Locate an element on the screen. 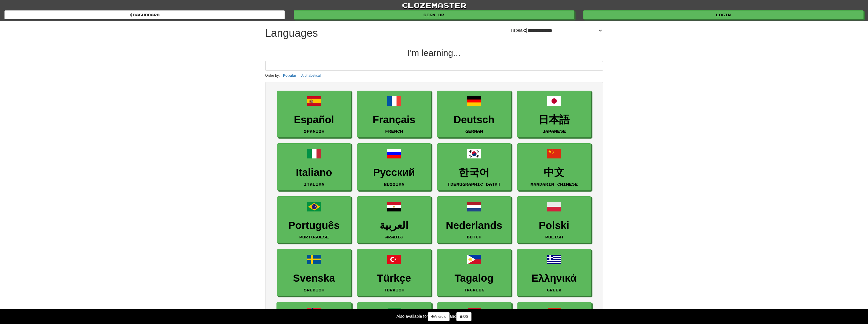 The height and width of the screenshot is (324, 868). small: Mandarin Chinese is located at coordinates (554, 184).